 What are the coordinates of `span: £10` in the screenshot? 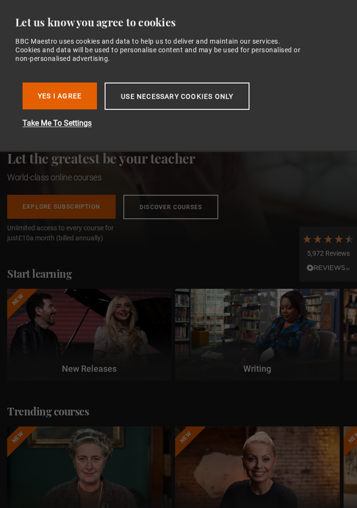 It's located at (24, 238).